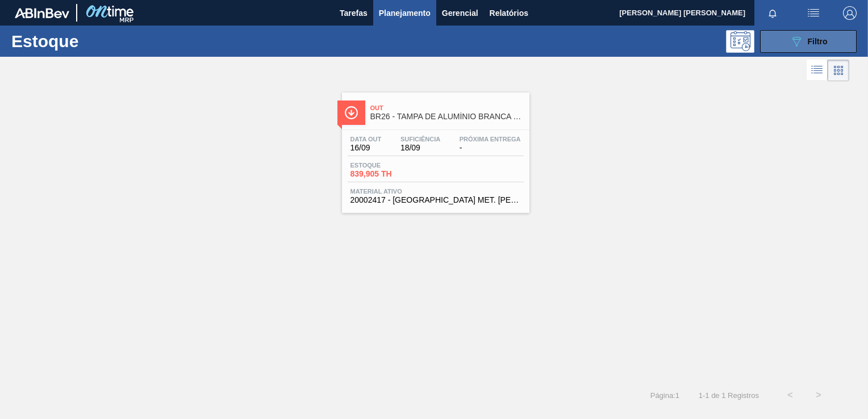  What do you see at coordinates (390, 174) in the screenshot?
I see `span: 839,905 TH` at bounding box center [390, 174].